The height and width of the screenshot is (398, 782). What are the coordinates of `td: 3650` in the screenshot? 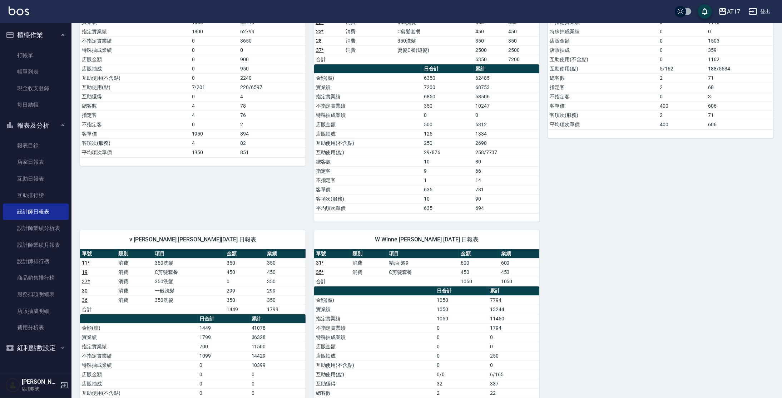 It's located at (272, 41).